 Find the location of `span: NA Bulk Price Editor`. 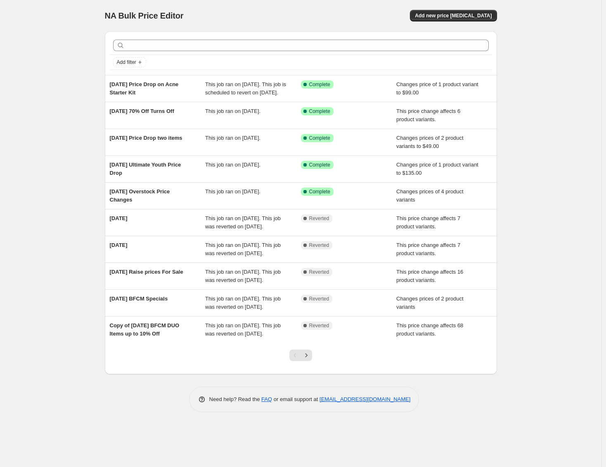

span: NA Bulk Price Editor is located at coordinates (144, 16).